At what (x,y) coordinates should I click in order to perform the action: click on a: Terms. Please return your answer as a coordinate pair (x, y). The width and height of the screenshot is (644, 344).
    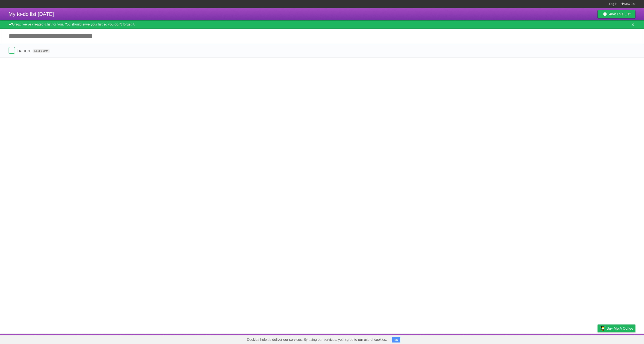
    Looking at the image, I should click on (582, 339).